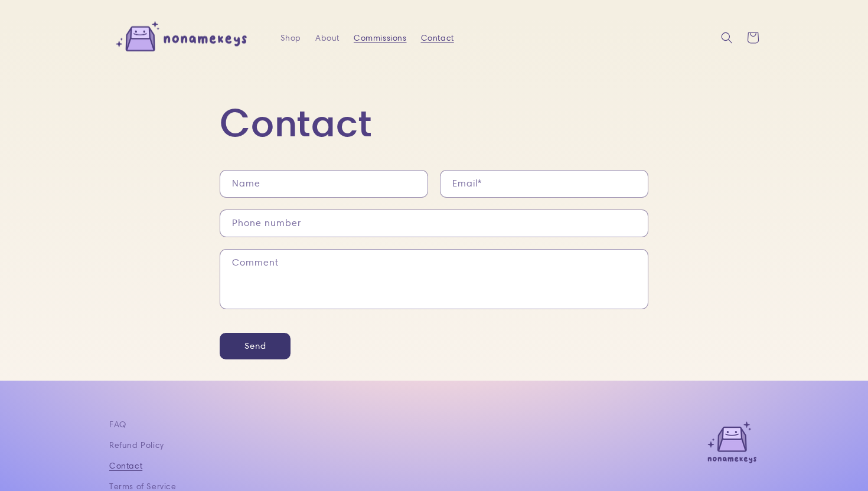  What do you see at coordinates (437, 38) in the screenshot?
I see `span: Contact` at bounding box center [437, 38].